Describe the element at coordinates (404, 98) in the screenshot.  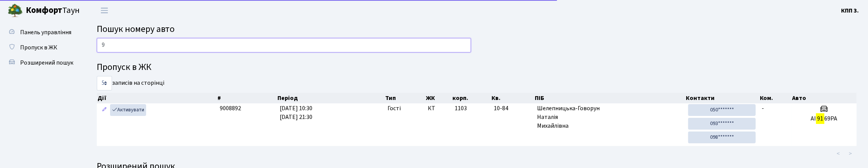
I see `th: Тип` at that location.